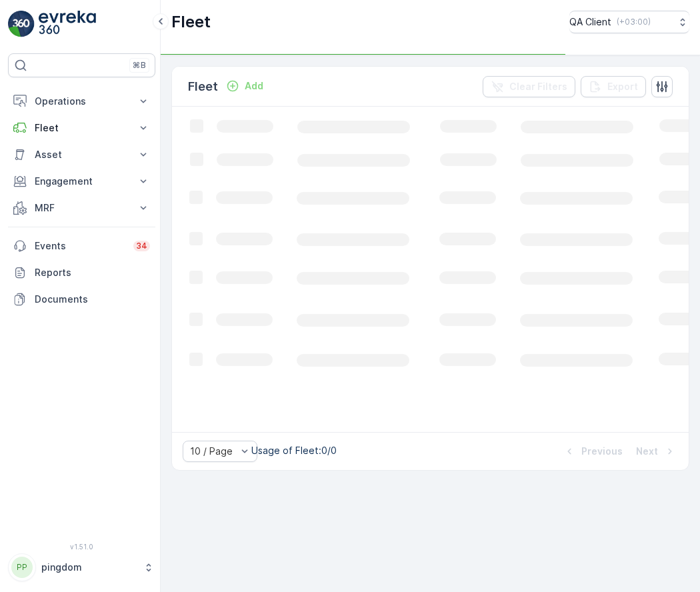 The height and width of the screenshot is (592, 700). Describe the element at coordinates (67, 24) in the screenshot. I see `img: logo_light-DOdMpM7g.png` at that location.